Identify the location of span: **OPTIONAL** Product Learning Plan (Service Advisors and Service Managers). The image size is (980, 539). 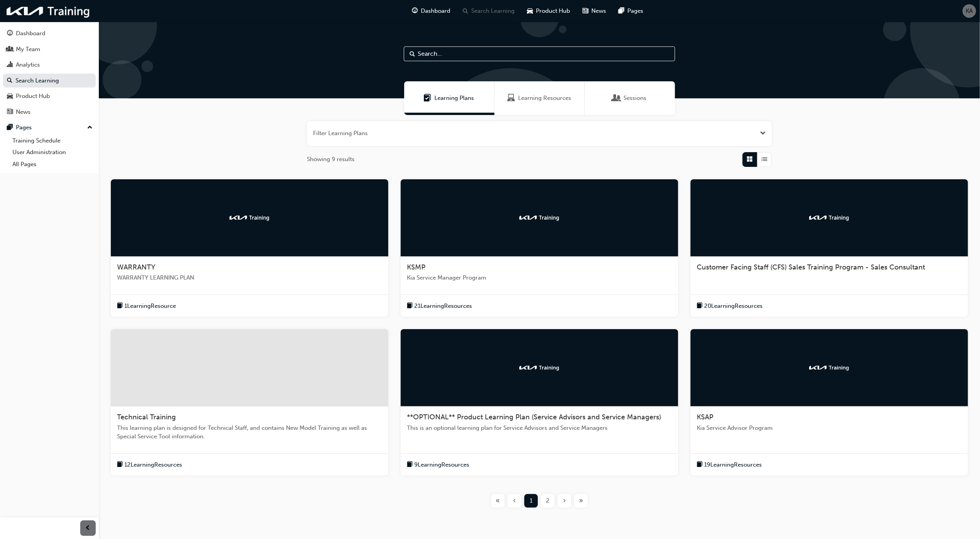
(534, 417).